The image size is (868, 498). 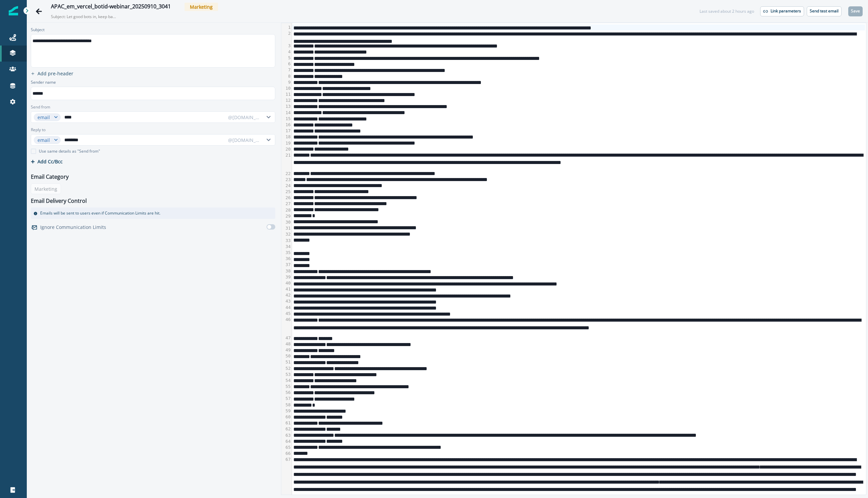 I want to click on div: 34, so click(x=287, y=247).